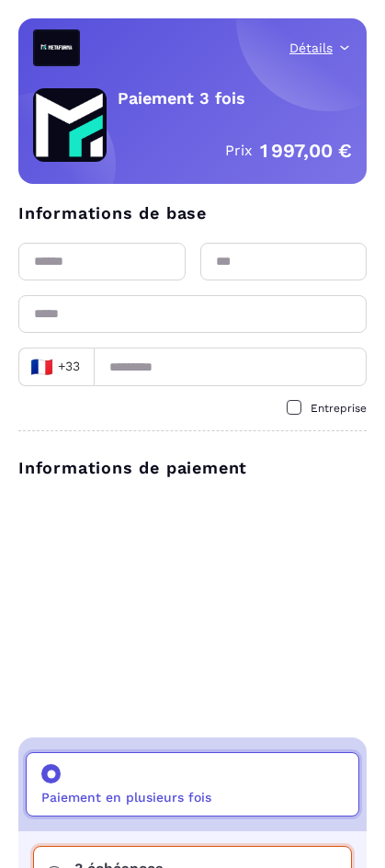 The height and width of the screenshot is (868, 385). I want to click on p: 1 997,00 €, so click(306, 150).